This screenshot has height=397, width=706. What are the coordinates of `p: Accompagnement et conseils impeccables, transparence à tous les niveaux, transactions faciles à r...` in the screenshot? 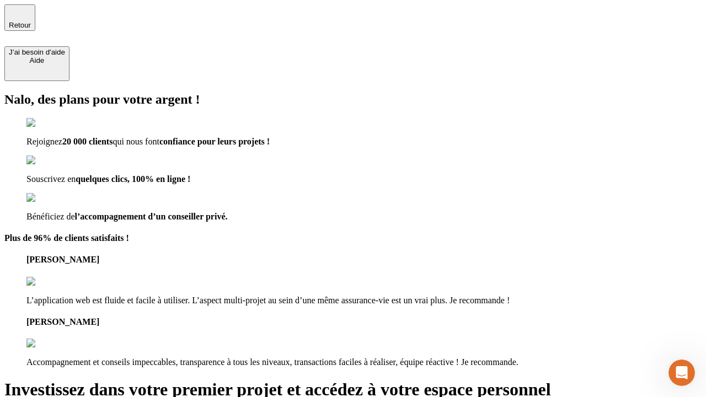 It's located at (364, 363).